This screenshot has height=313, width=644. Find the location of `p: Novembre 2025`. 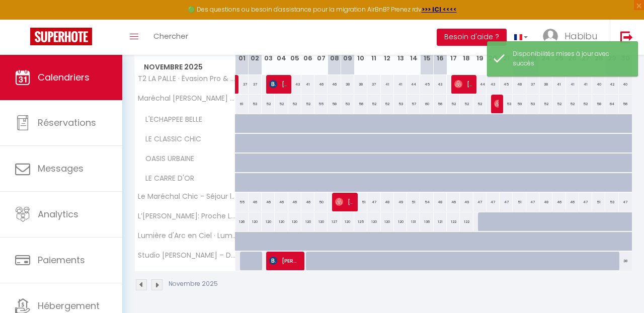

p: Novembre 2025 is located at coordinates (194, 284).